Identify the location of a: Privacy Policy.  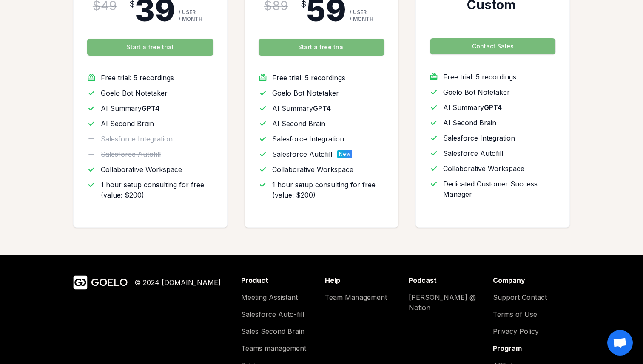
(531, 331).